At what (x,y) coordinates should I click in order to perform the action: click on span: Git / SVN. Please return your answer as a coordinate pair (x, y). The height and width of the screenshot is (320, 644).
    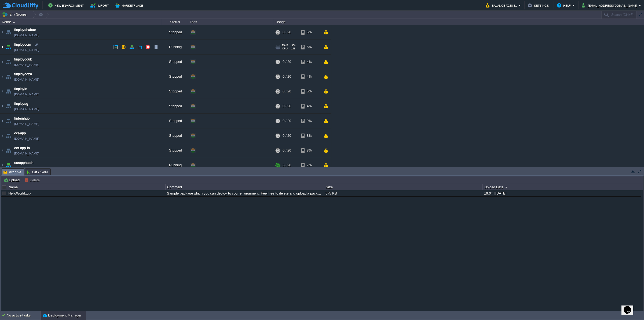
    Looking at the image, I should click on (37, 172).